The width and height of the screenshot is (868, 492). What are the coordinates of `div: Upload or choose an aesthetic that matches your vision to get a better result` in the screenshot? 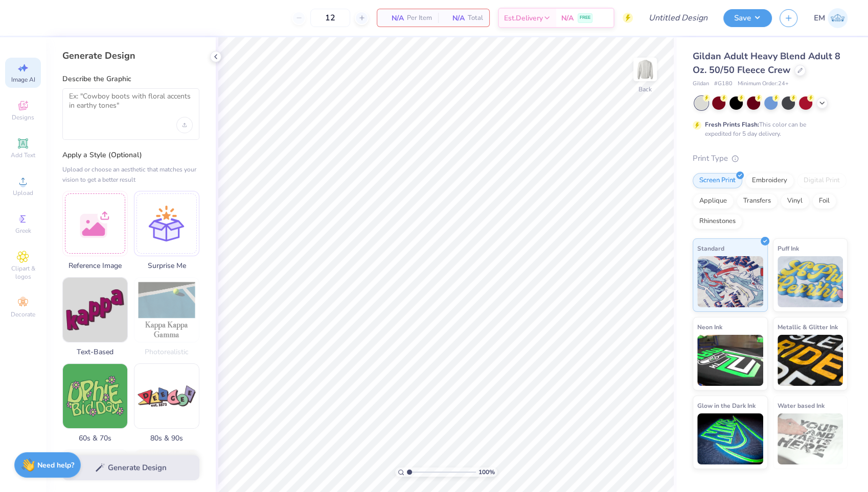 It's located at (131, 174).